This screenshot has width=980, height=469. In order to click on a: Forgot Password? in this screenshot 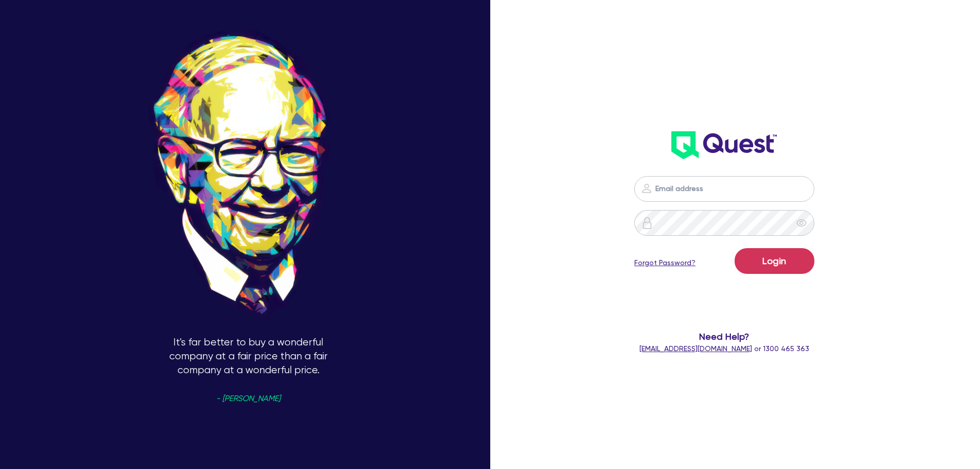, I will do `click(664, 262)`.